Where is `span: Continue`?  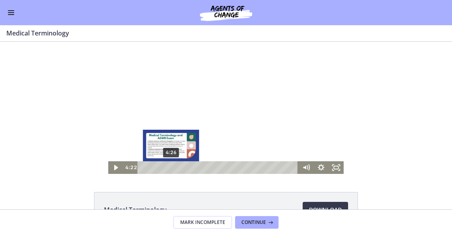 span: Continue is located at coordinates (254, 223).